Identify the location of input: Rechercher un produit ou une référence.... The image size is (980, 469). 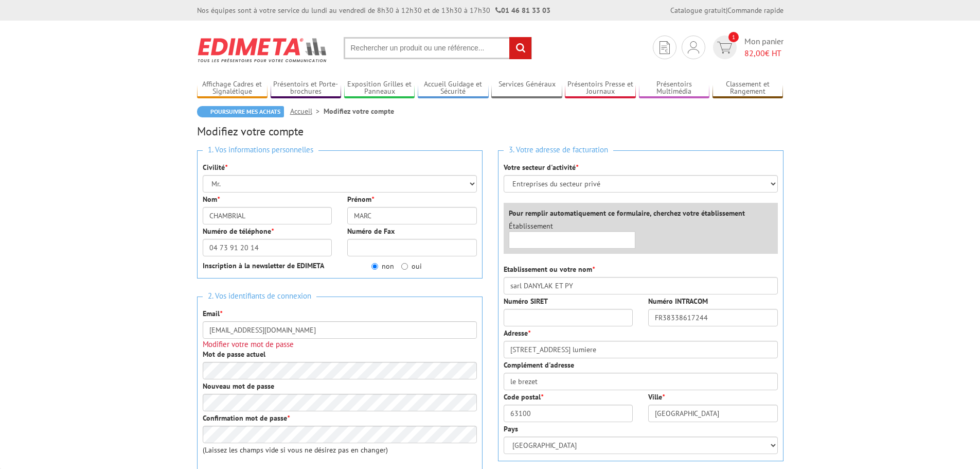
(438, 48).